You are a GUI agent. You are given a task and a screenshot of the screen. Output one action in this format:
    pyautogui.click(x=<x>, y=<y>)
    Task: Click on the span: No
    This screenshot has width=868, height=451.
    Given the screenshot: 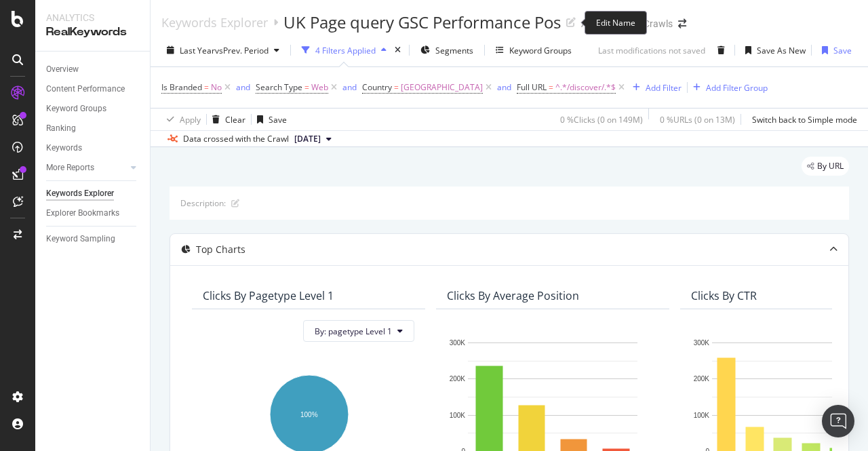 What is the action you would take?
    pyautogui.click(x=216, y=87)
    